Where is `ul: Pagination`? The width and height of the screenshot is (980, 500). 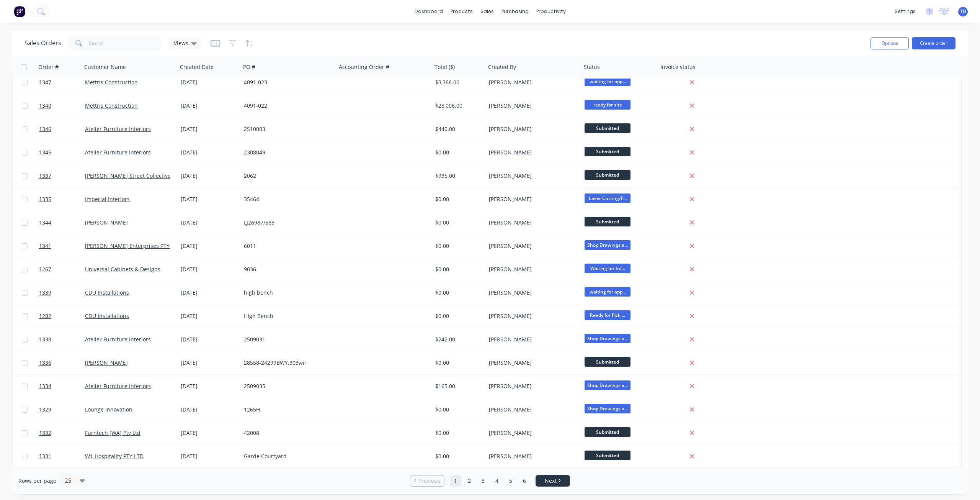
ul: Pagination is located at coordinates (490, 481).